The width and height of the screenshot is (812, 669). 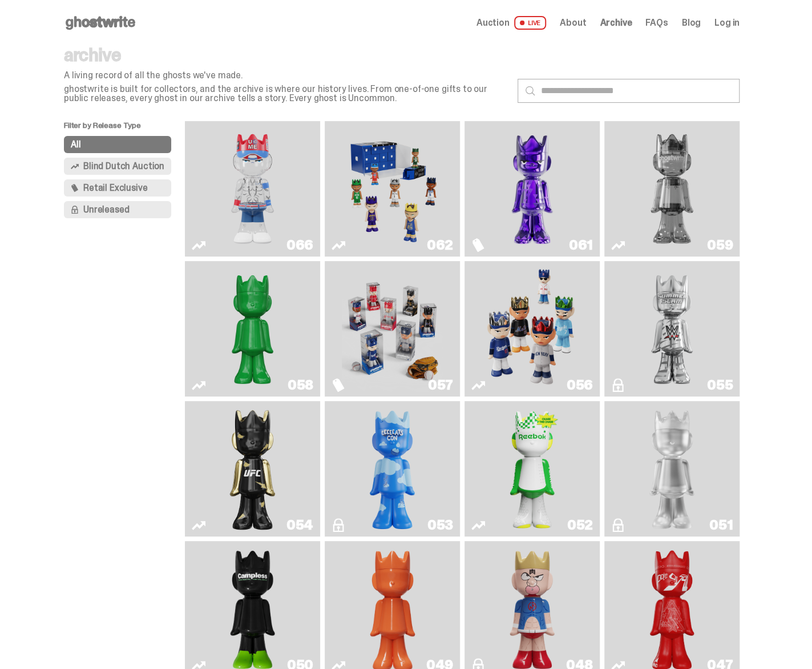 What do you see at coordinates (672, 468) in the screenshot?
I see `img: LLLoyalty` at bounding box center [672, 468].